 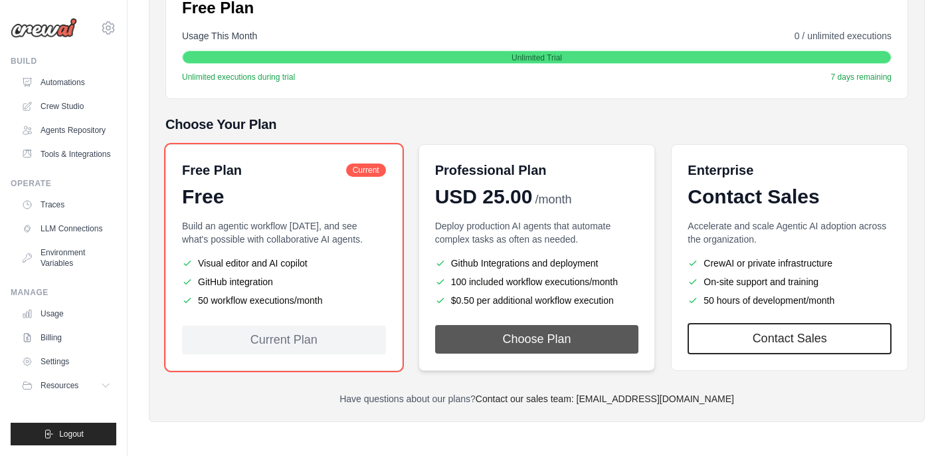 What do you see at coordinates (284, 300) in the screenshot?
I see `li: 50 workflow executions/month` at bounding box center [284, 300].